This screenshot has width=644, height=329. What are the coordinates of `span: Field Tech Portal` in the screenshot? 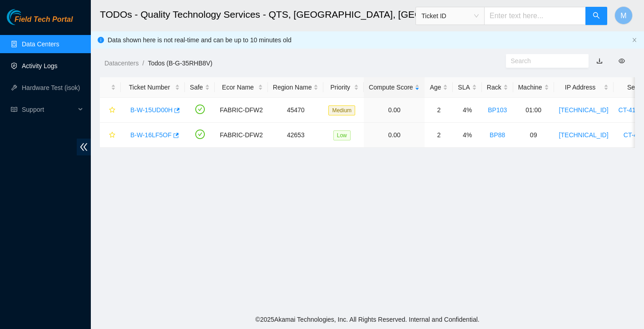 It's located at (44, 20).